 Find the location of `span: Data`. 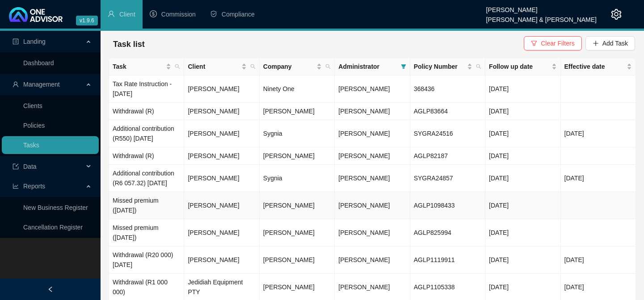

span: Data is located at coordinates (30, 166).